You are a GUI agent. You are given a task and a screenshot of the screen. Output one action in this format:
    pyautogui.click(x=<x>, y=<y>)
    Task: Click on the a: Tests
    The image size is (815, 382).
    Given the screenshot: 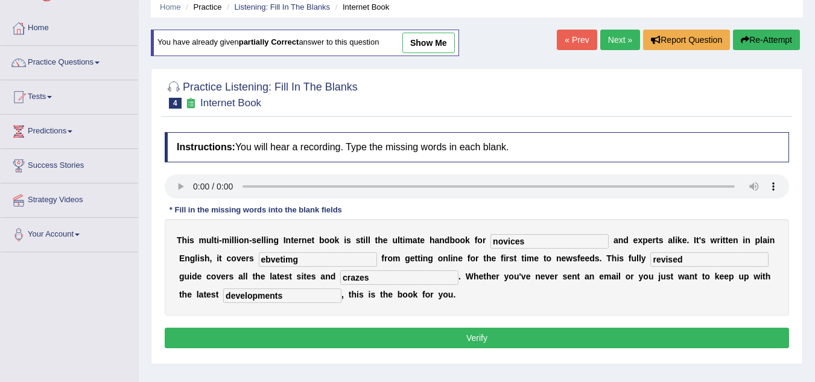 What is the action you would take?
    pyautogui.click(x=69, y=95)
    